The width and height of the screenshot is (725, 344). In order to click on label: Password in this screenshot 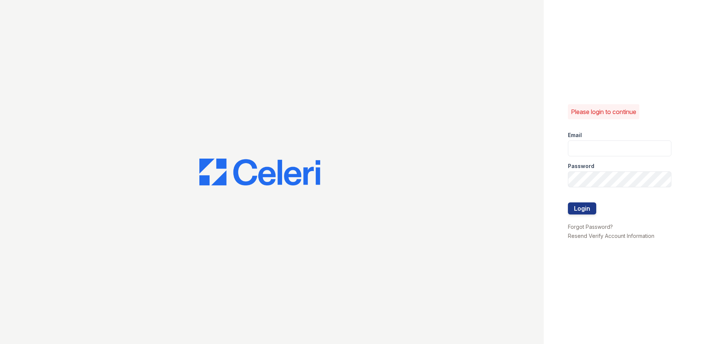, I will do `click(581, 166)`.